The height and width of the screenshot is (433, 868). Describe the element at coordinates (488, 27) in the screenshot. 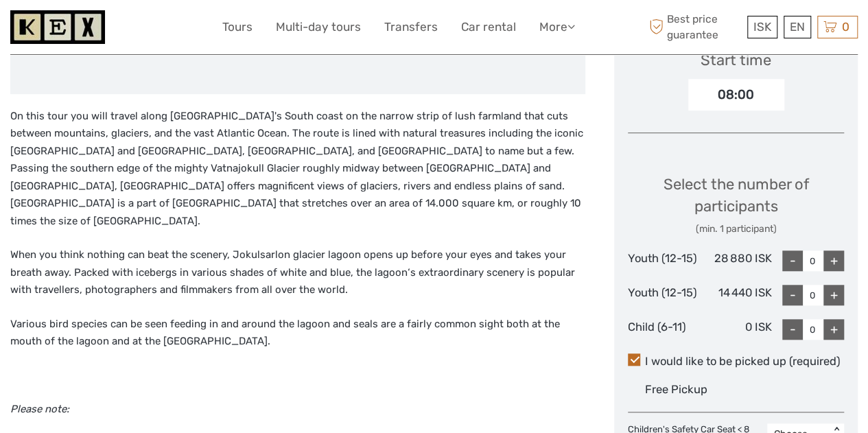

I see `a: Car rental` at that location.